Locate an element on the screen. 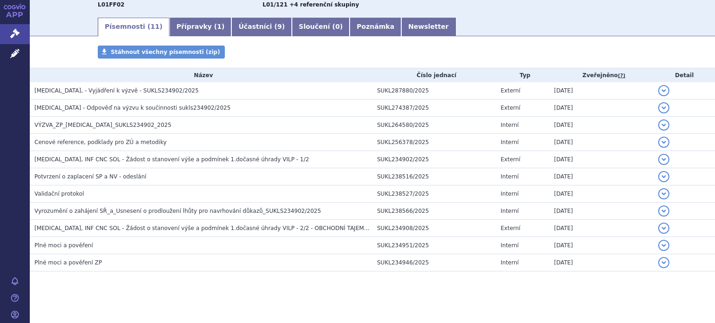  span: Plné moci a pověření is located at coordinates (64, 246).